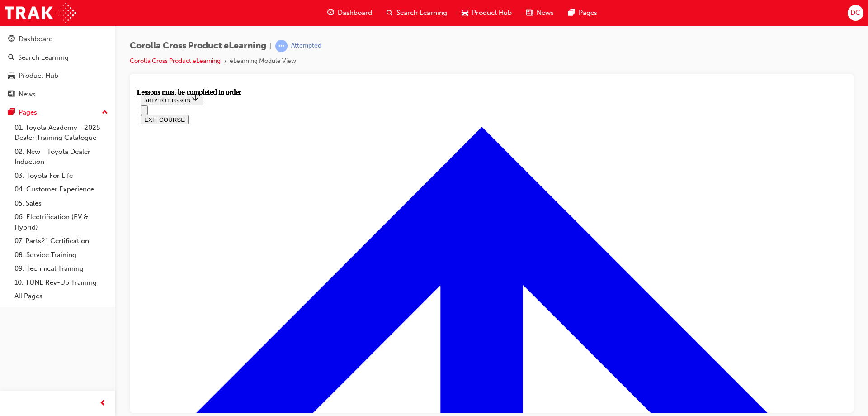 The width and height of the screenshot is (868, 416). What do you see at coordinates (350, 13) in the screenshot?
I see `a: guage-iconDashboard` at bounding box center [350, 13].